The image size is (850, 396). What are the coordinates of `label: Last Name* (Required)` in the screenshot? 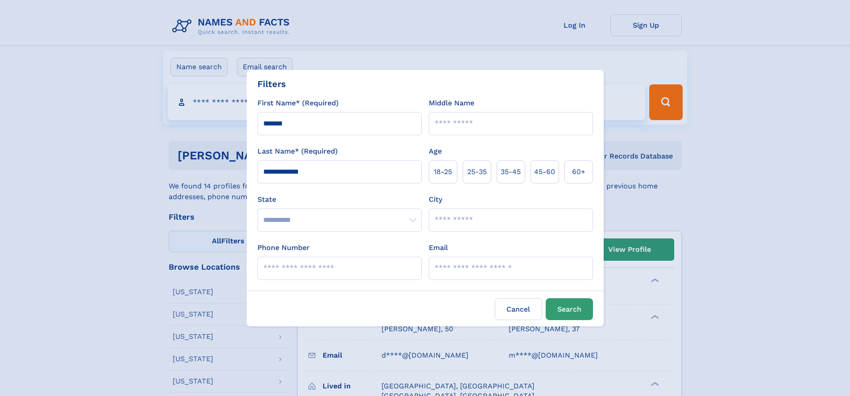 It's located at (297, 151).